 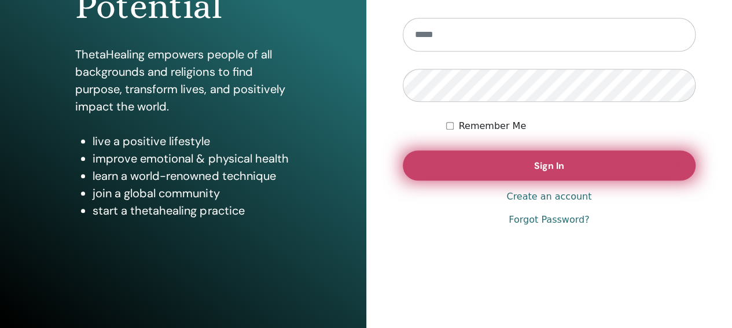 What do you see at coordinates (183, 80) in the screenshot?
I see `p: ThetaHealing empowers people of all backgrounds and religions to find purpose, transform lives, a...` at bounding box center [183, 80].